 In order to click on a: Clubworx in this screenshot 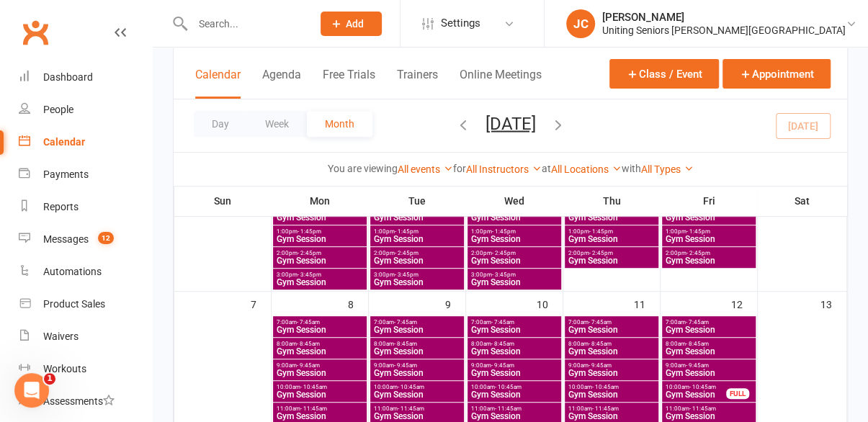, I will do `click(35, 32)`.